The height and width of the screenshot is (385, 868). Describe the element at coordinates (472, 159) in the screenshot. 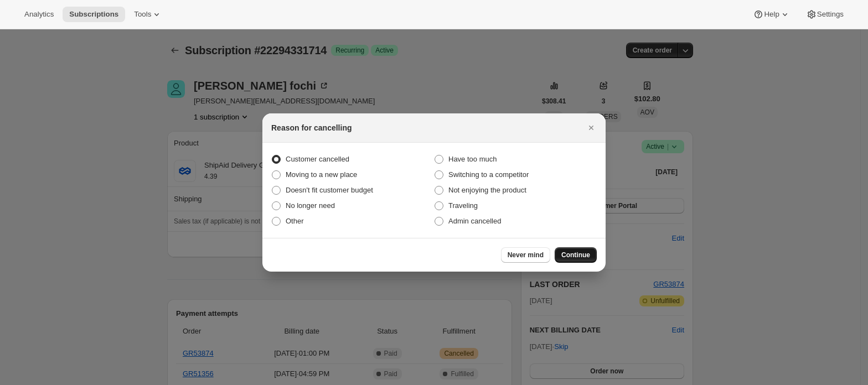

I see `span: Have too much` at that location.